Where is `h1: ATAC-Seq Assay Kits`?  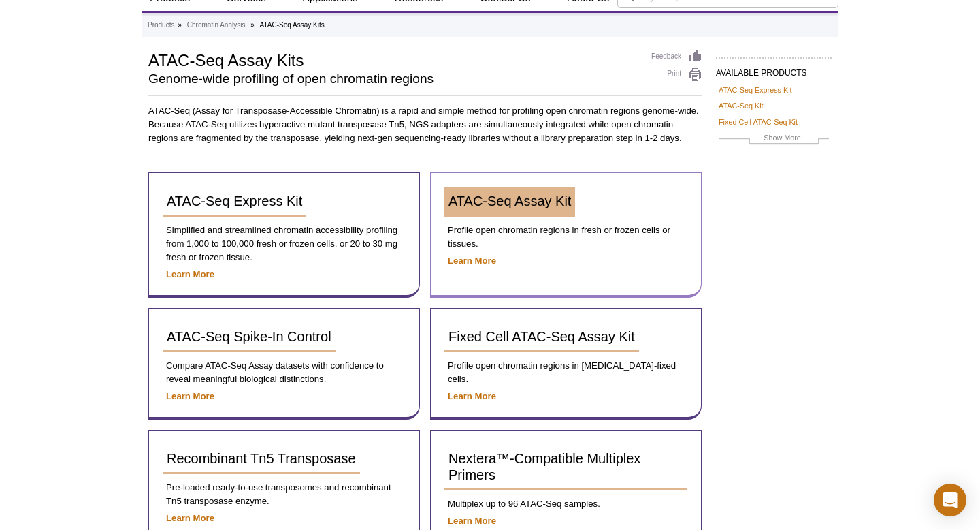
h1: ATAC-Seq Assay Kits is located at coordinates (393, 60).